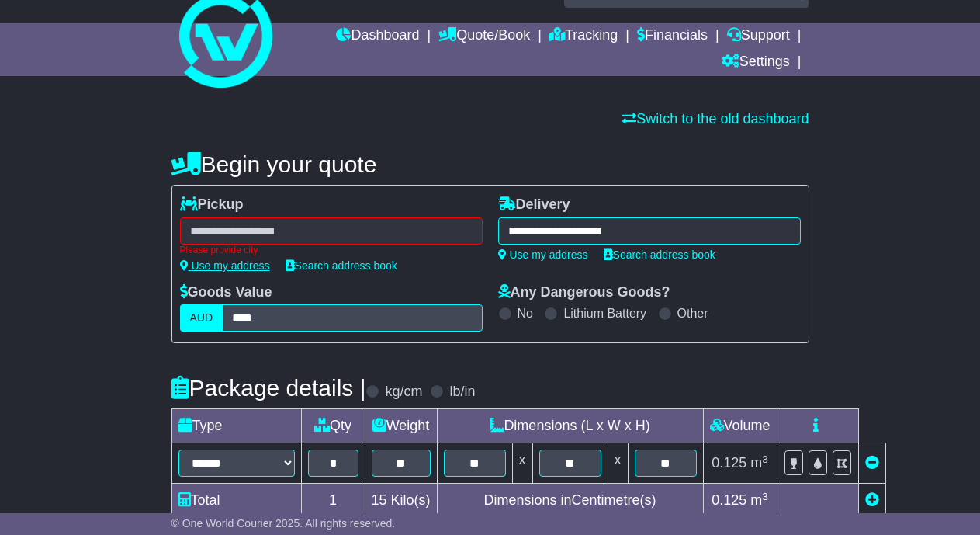 This screenshot has width=980, height=535. Describe the element at coordinates (401, 501) in the screenshot. I see `td: Kilo(s)` at that location.